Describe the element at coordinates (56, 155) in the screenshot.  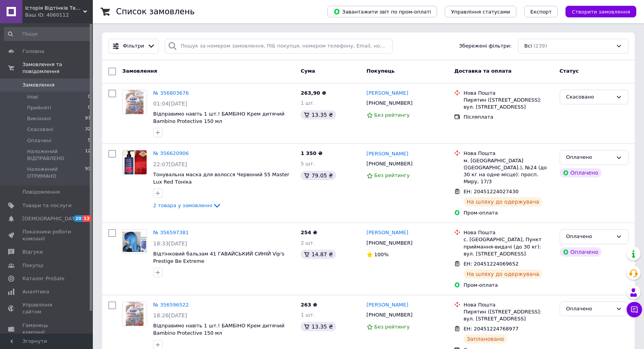
I see `span: Наложений ВІДПРАВЛЕНО` at that location.